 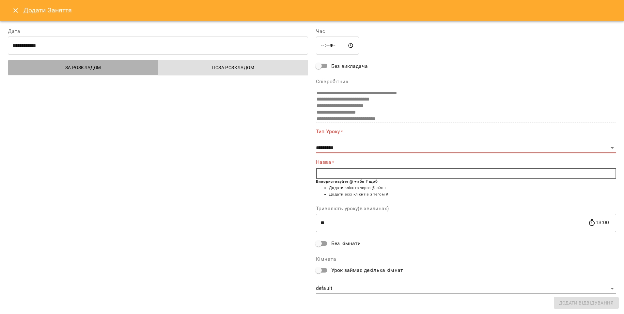 I want to click on button: Close, so click(x=16, y=10).